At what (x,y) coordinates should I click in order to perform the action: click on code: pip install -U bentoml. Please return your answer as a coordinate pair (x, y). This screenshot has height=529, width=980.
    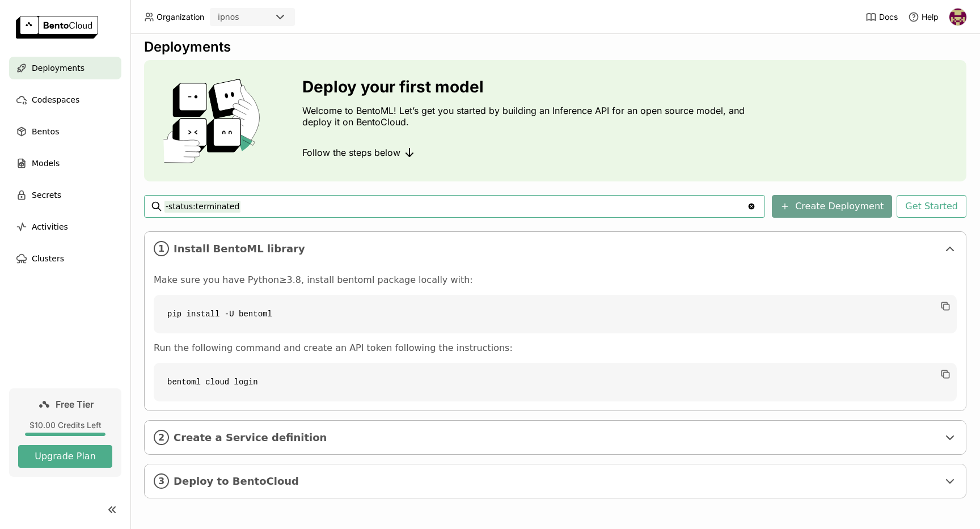
    Looking at the image, I should click on (555, 315).